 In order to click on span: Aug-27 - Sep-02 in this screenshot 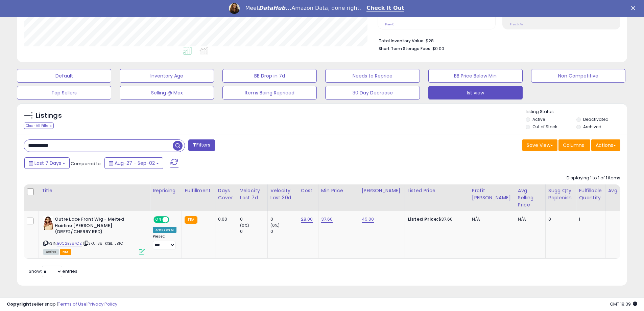, I will do `click(134, 163)`.